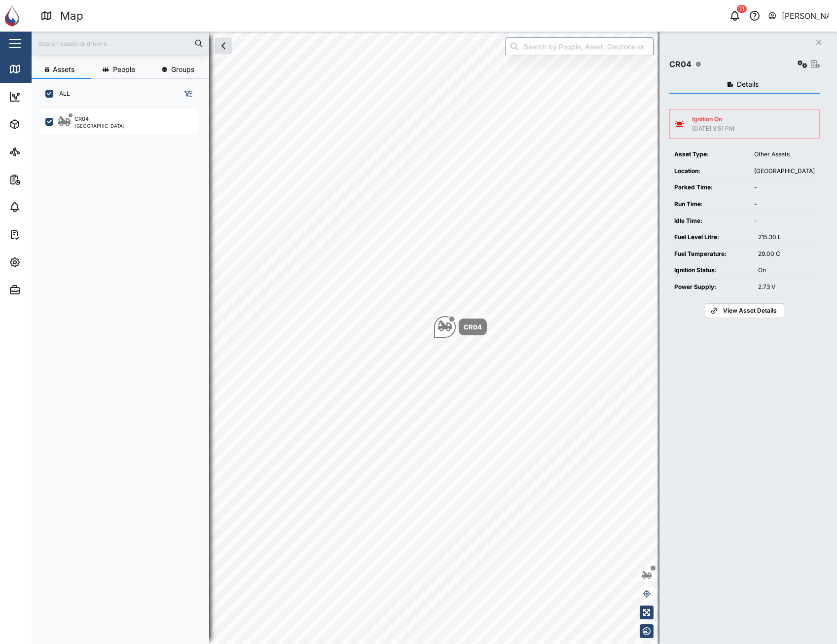  Describe the element at coordinates (710, 204) in the screenshot. I see `div: Run Time:` at that location.